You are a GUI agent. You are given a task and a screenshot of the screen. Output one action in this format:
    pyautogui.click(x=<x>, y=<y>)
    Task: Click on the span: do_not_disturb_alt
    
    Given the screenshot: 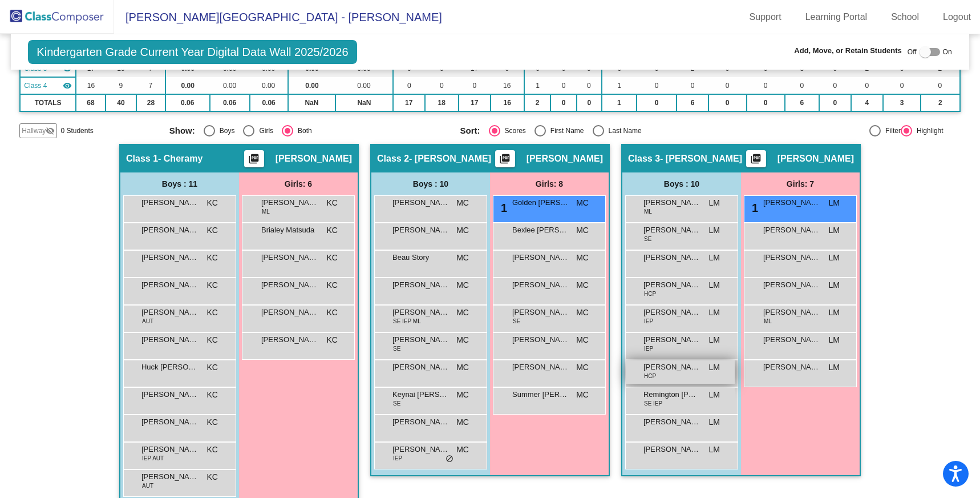 What is the action you would take?
    pyautogui.click(x=449, y=459)
    